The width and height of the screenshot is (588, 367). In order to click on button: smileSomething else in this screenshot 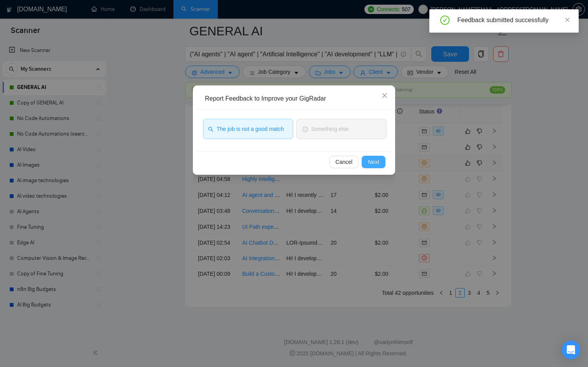, I will do `click(341, 129)`.